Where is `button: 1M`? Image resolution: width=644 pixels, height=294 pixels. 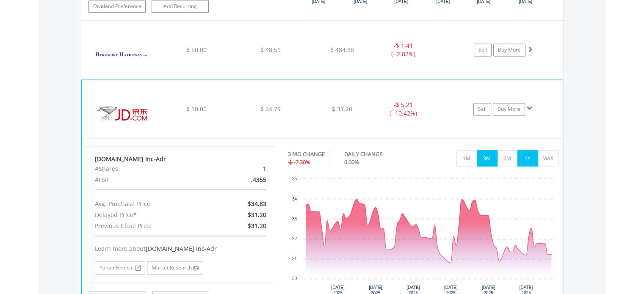
button: 1M is located at coordinates (467, 158).